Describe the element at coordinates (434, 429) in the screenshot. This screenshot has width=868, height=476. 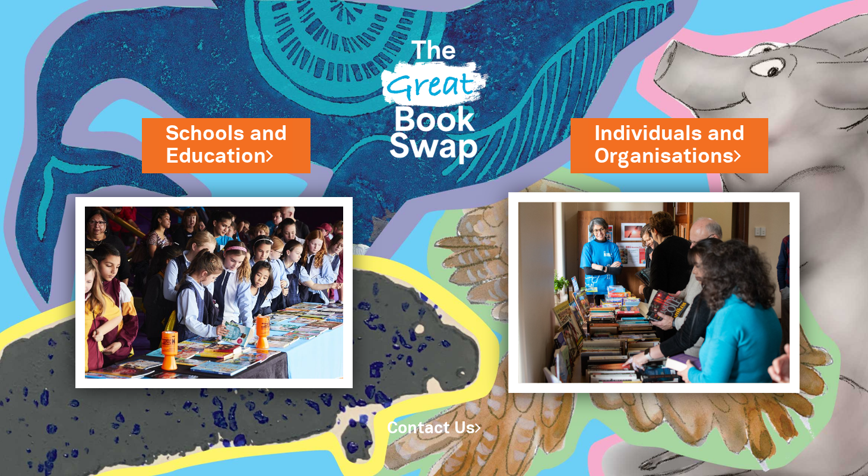
I see `a: Contact Us` at that location.